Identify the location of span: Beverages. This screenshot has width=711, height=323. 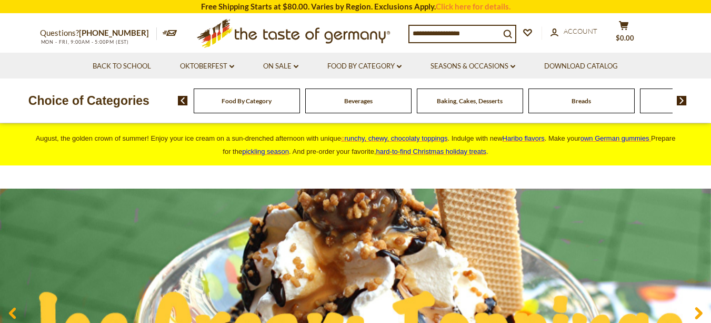
(358, 101).